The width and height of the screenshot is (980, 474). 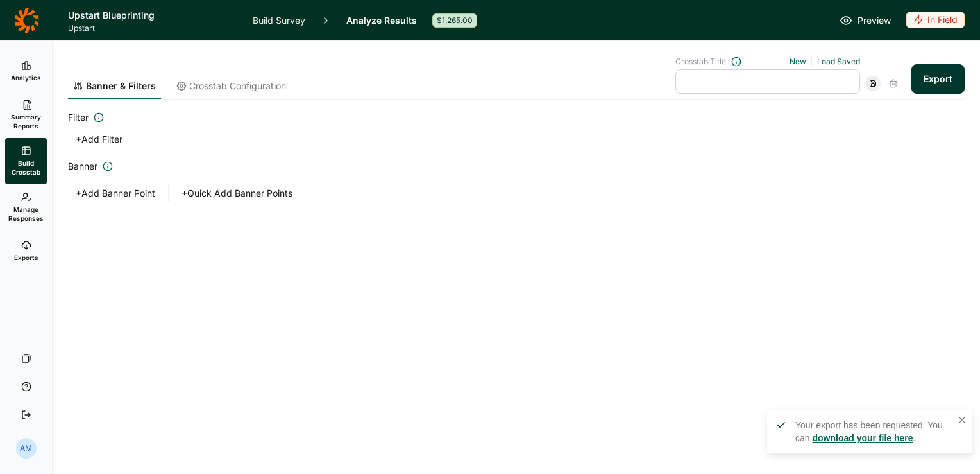 I want to click on button: +Add Filter, so click(x=99, y=139).